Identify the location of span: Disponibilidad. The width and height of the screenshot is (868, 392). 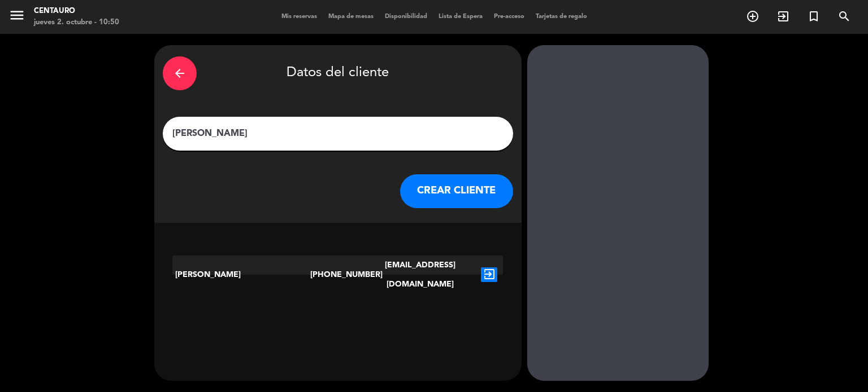
(405, 16).